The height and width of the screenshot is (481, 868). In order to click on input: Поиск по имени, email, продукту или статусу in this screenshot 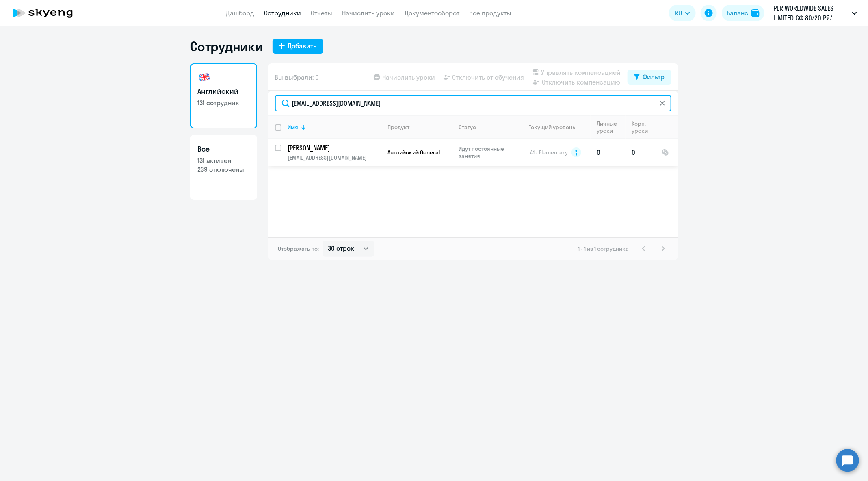, I will do `click(473, 103)`.